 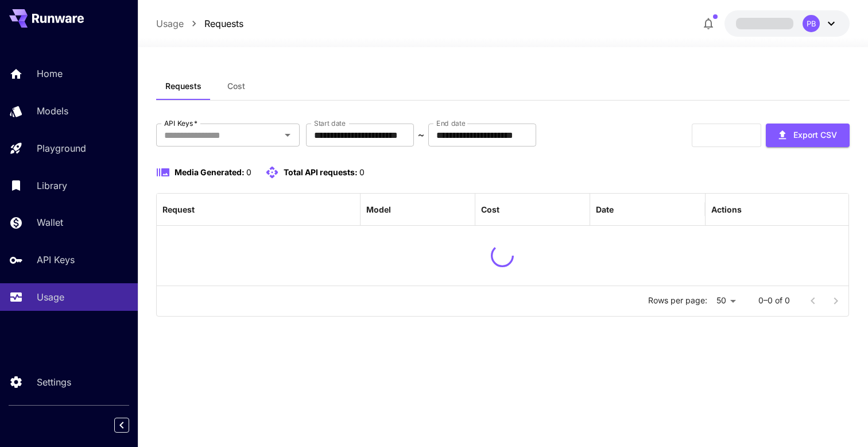 I want to click on div: Model, so click(x=379, y=209).